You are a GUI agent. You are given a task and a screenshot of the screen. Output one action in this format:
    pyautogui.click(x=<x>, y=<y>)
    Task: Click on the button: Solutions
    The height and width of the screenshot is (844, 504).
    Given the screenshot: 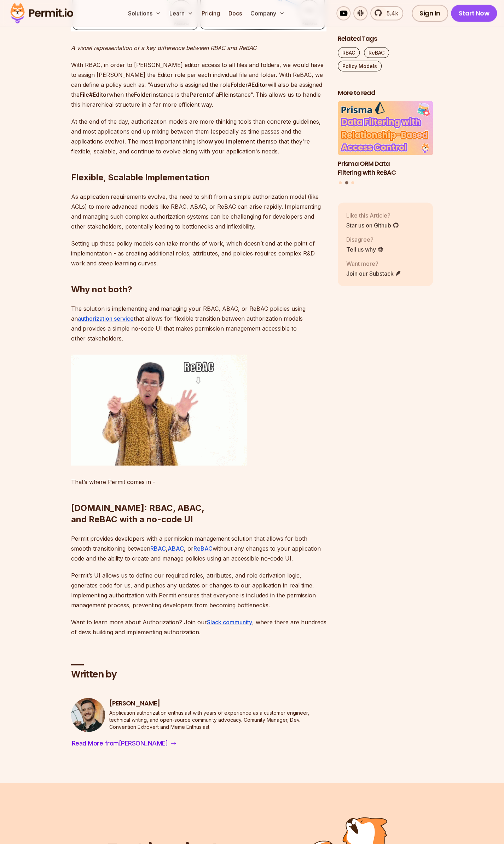 What is the action you would take?
    pyautogui.click(x=145, y=13)
    